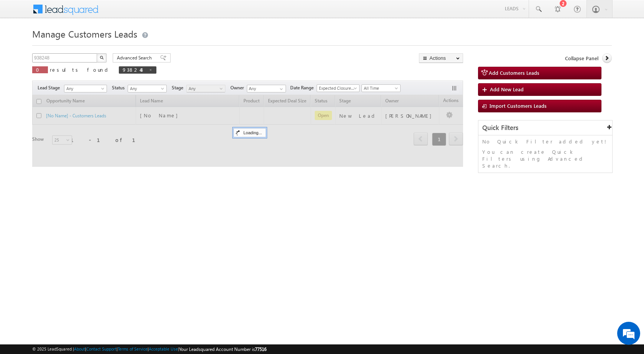  What do you see at coordinates (135, 58) in the screenshot?
I see `span: Advanced Search` at bounding box center [135, 58].